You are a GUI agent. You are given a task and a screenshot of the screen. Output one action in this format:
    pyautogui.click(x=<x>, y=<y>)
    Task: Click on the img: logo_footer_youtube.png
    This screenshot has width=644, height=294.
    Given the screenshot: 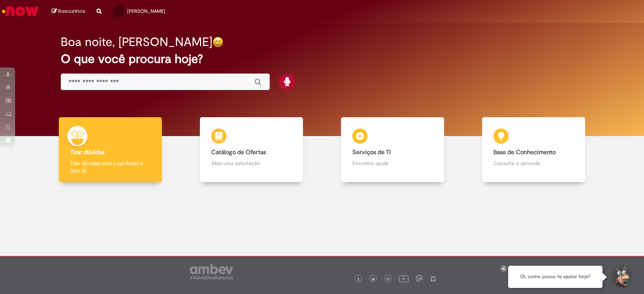 What is the action you would take?
    pyautogui.click(x=404, y=278)
    